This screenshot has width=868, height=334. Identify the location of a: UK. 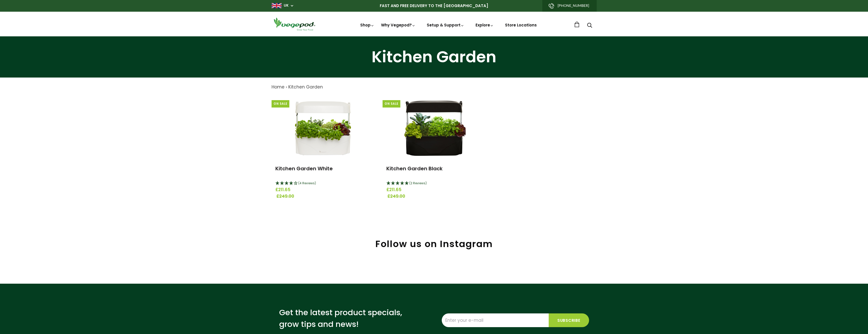
(286, 6).